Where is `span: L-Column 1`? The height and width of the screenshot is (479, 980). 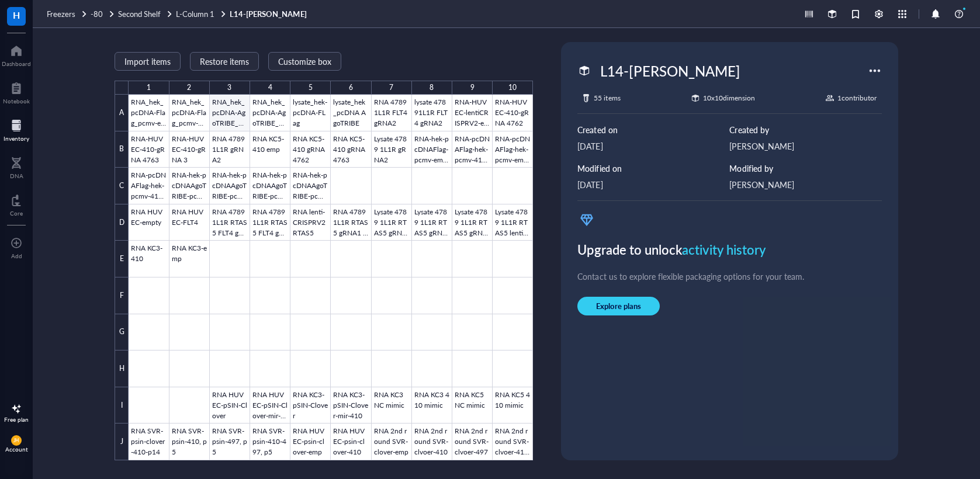 span: L-Column 1 is located at coordinates (195, 13).